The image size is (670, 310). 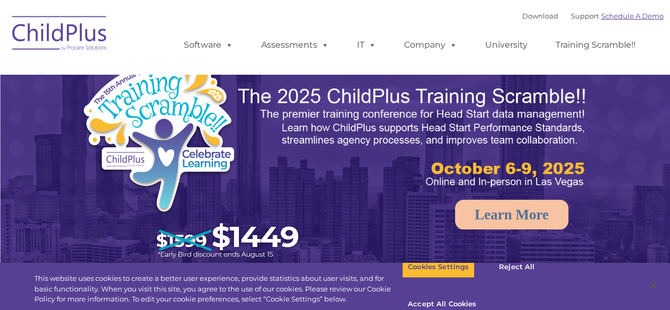 I want to click on img: ChildPlus by Procare Solutions, so click(x=60, y=35).